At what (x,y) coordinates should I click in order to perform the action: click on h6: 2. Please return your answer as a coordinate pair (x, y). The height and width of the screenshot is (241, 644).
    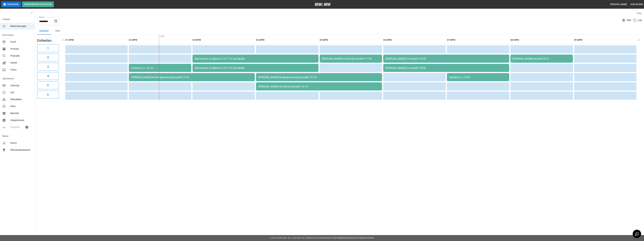
    Looking at the image, I should click on (48, 57).